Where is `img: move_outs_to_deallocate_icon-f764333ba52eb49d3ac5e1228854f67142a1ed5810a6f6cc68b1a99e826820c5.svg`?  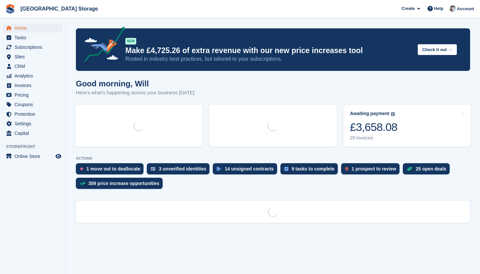 img: move_outs_to_deallocate_icon-f764333ba52eb49d3ac5e1228854f67142a1ed5810a6f6cc68b1a99e826820c5.svg is located at coordinates (81, 169).